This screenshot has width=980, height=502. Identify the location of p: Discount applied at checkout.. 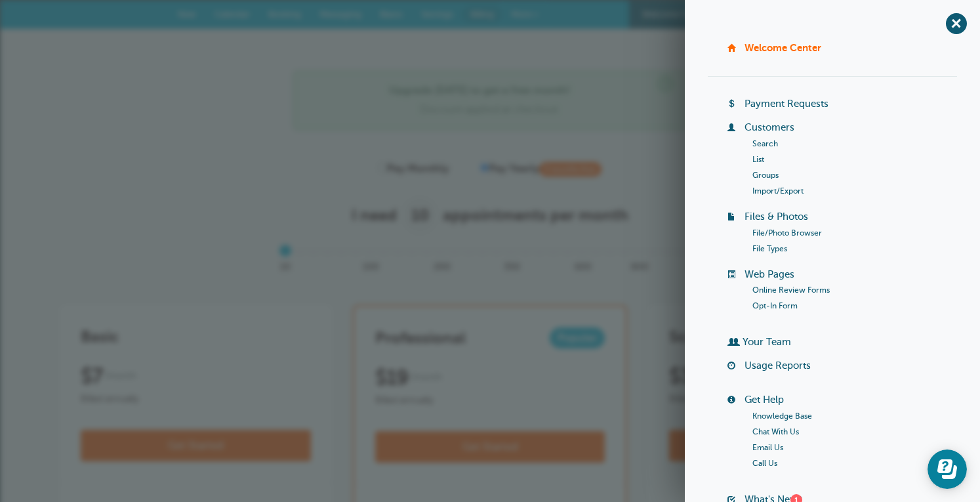
(490, 110).